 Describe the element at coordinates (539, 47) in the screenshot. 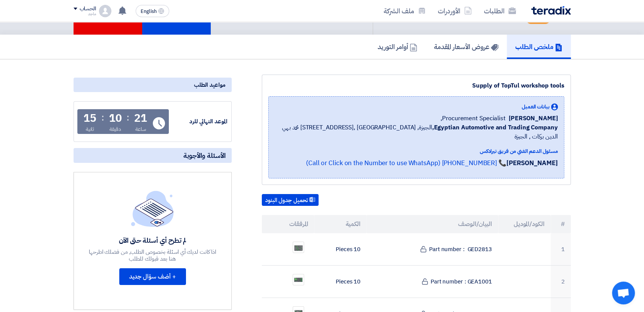

I see `a: ملخص الطلب` at that location.